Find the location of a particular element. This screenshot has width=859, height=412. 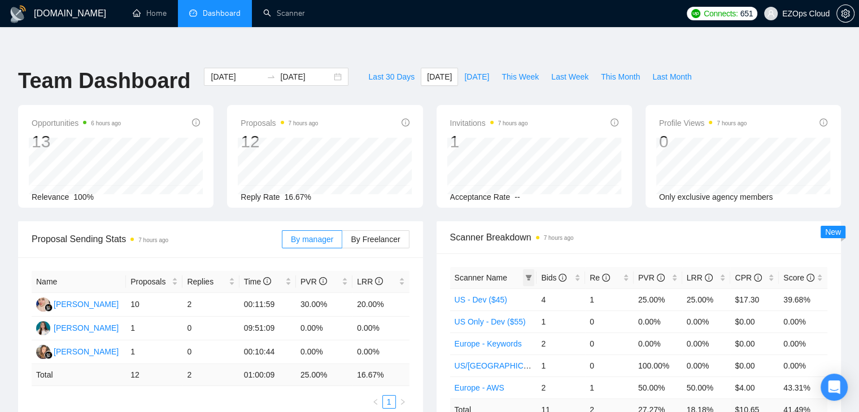

time: 6 hours ago is located at coordinates (106, 123).